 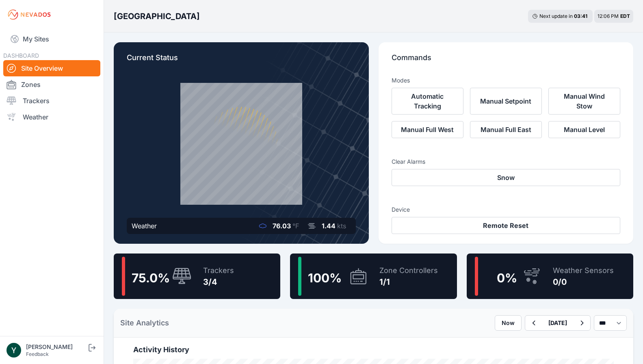 I want to click on span: 100 %, so click(x=325, y=278).